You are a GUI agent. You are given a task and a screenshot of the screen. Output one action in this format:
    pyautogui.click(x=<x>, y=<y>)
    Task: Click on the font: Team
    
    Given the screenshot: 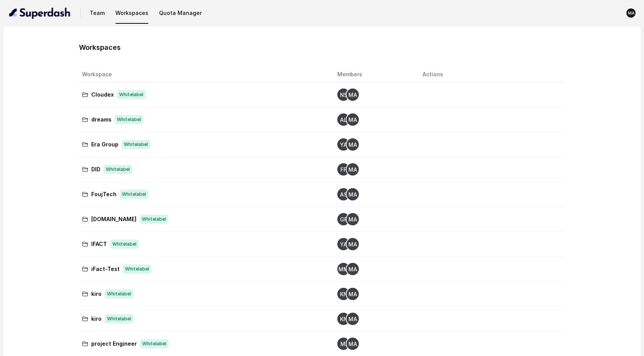 What is the action you would take?
    pyautogui.click(x=97, y=13)
    